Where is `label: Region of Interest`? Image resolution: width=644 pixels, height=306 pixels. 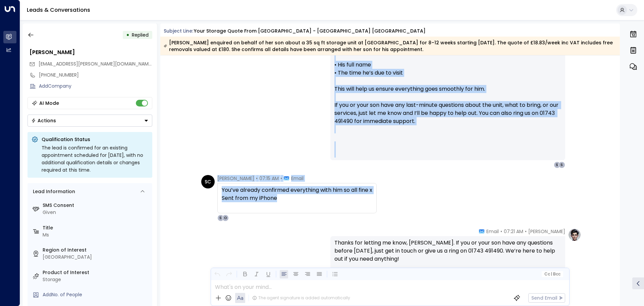 label: Region of Interest is located at coordinates (96, 250).